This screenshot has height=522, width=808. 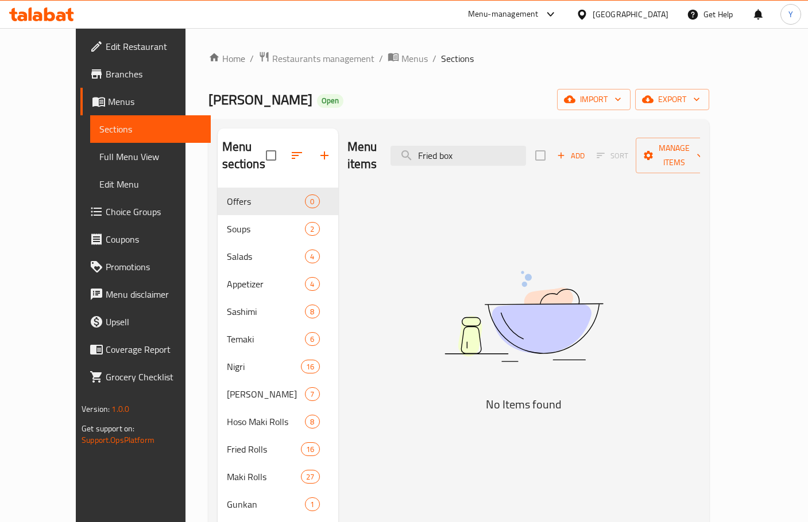 I want to click on span: 8, so click(x=312, y=422).